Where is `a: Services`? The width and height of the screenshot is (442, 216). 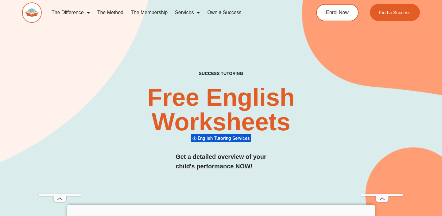 a: Services is located at coordinates (187, 13).